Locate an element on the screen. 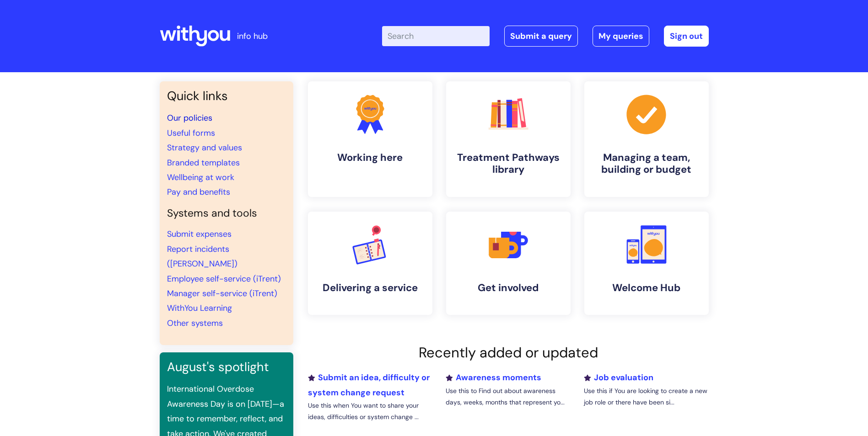  h4: Delivering a service is located at coordinates (370, 288).